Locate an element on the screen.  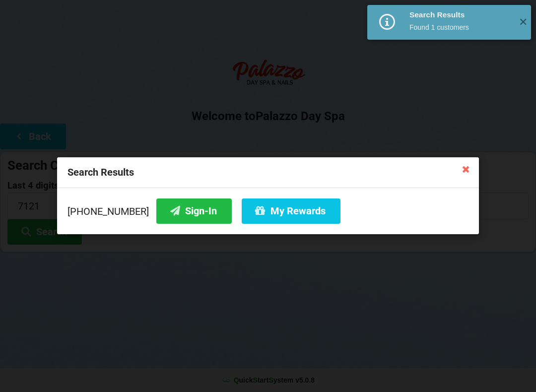
div: Found 1 customers is located at coordinates (461, 27).